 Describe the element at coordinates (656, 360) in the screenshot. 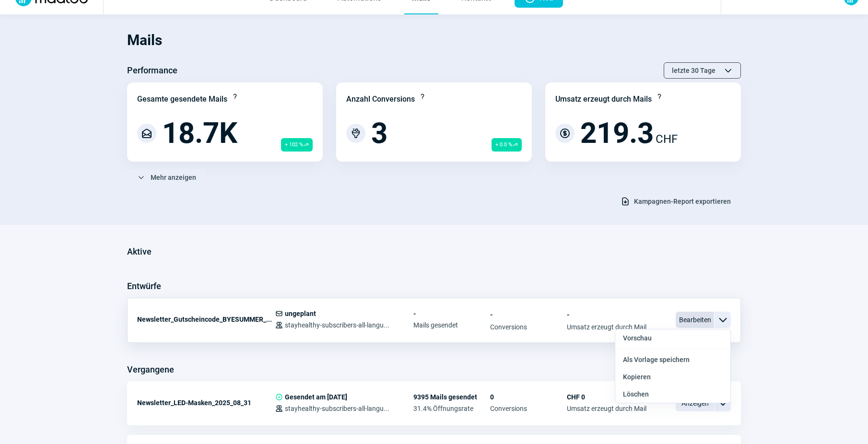

I see `span: Als Vorlage speichern` at that location.